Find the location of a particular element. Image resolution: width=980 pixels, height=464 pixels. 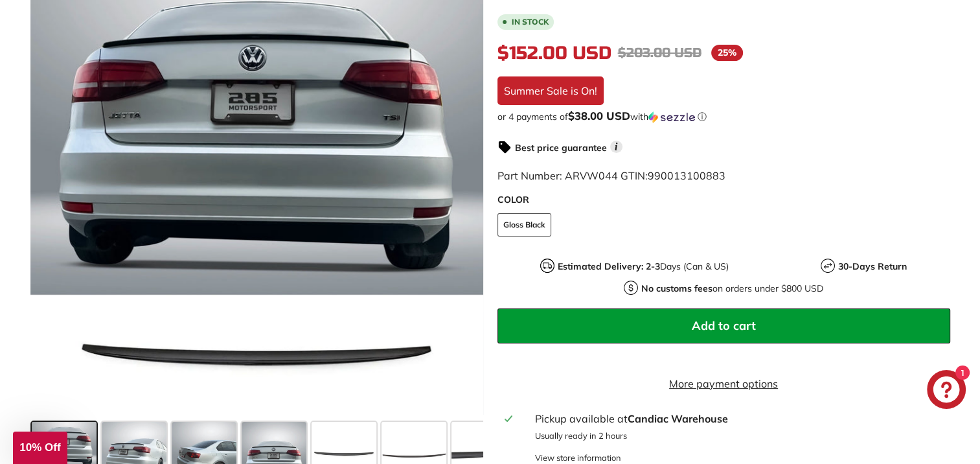

span: $152.00 USD is located at coordinates (554, 53).